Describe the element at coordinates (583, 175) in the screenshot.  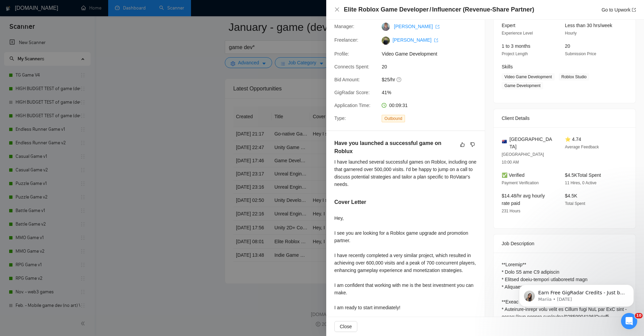
I see `span: $4.5K Total Spent` at that location.